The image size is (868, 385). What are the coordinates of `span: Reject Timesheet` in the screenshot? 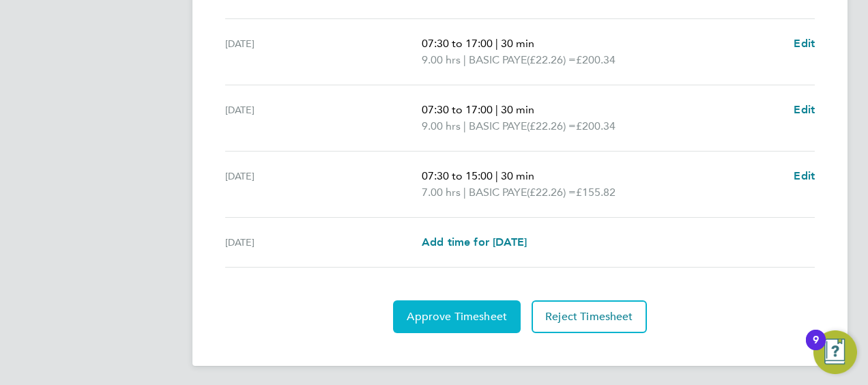 It's located at (589, 316).